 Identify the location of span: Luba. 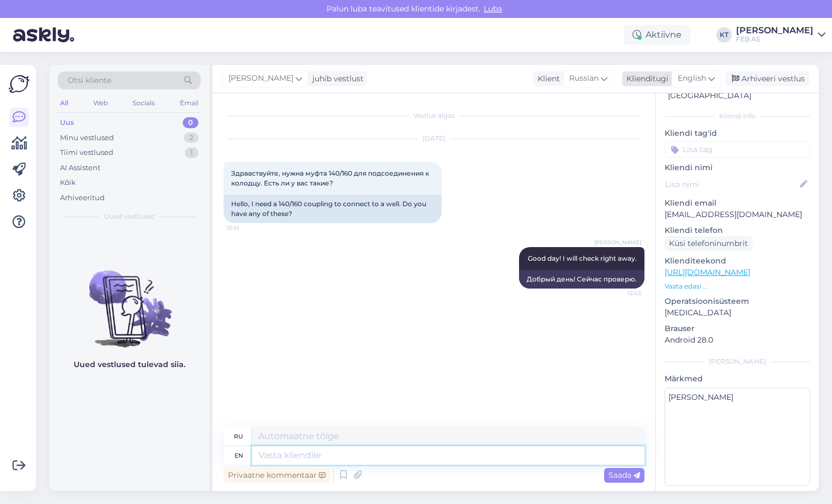
(493, 8).